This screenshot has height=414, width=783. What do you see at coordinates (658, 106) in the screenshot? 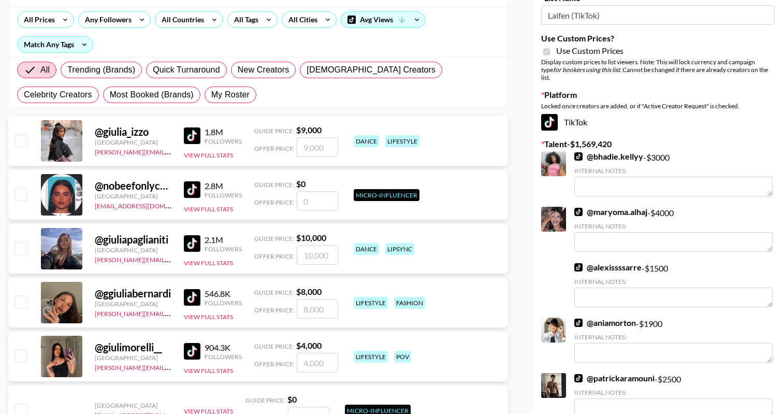
I see `div: Locked once creators are added, or if "Active Creator Request" is checked.` at bounding box center [658, 106].